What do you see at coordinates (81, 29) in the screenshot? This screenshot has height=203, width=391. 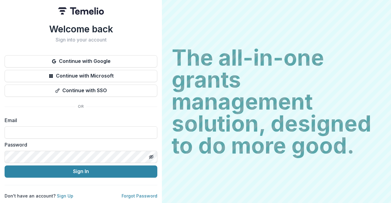 I see `h1: Welcome back` at bounding box center [81, 29].